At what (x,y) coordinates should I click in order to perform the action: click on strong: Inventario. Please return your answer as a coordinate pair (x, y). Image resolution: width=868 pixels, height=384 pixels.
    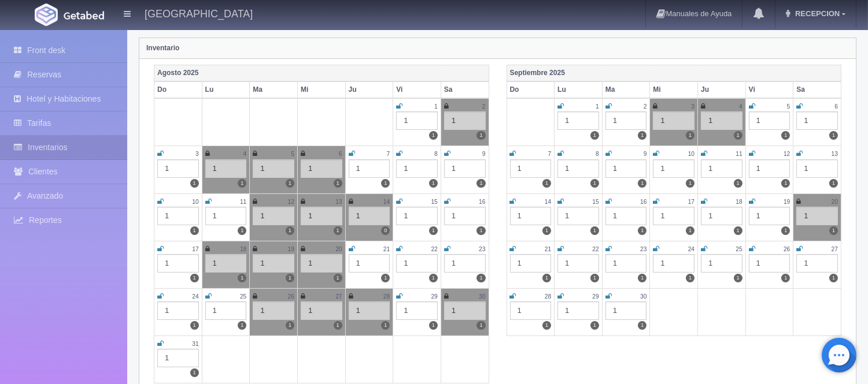
    Looking at the image, I should click on (163, 48).